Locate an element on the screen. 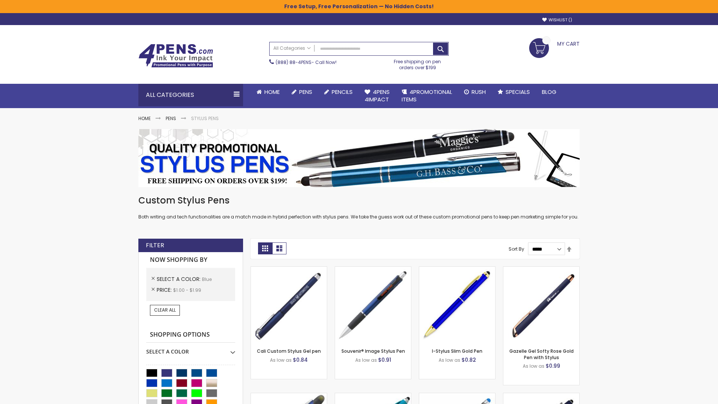 The image size is (718, 404). strong: Now Shopping by is located at coordinates (191, 260).